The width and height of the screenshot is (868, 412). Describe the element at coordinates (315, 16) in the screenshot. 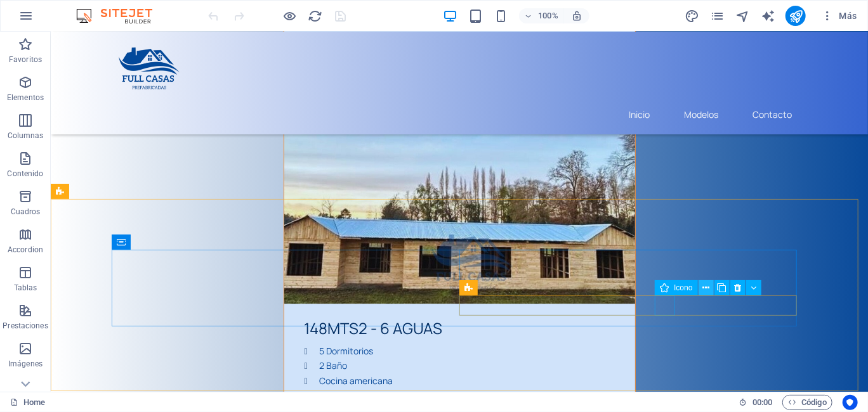

I see `button: reload` at that location.